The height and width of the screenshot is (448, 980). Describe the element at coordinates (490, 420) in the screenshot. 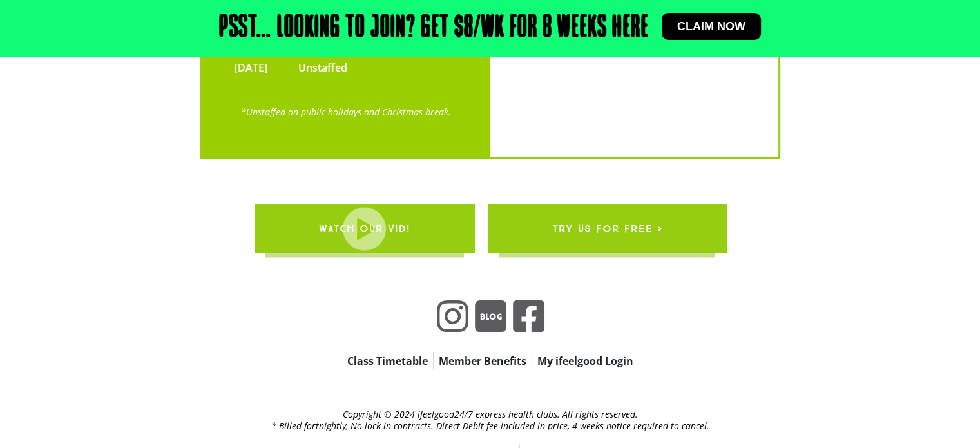

I see `h2: Copyright © 2024 ifeelgood24/7 express health clubs. All rights reserved. * Billed fortnightly, N...` at that location.